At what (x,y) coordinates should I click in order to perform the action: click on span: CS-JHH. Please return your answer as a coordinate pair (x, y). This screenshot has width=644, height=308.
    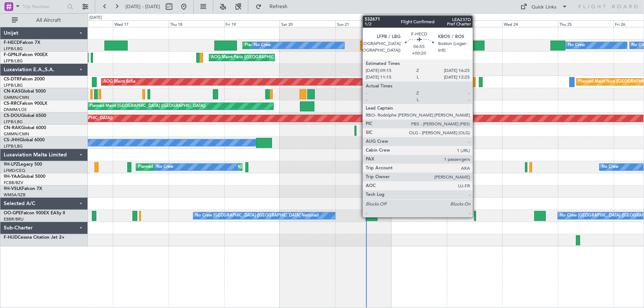
    Looking at the image, I should click on (11, 140).